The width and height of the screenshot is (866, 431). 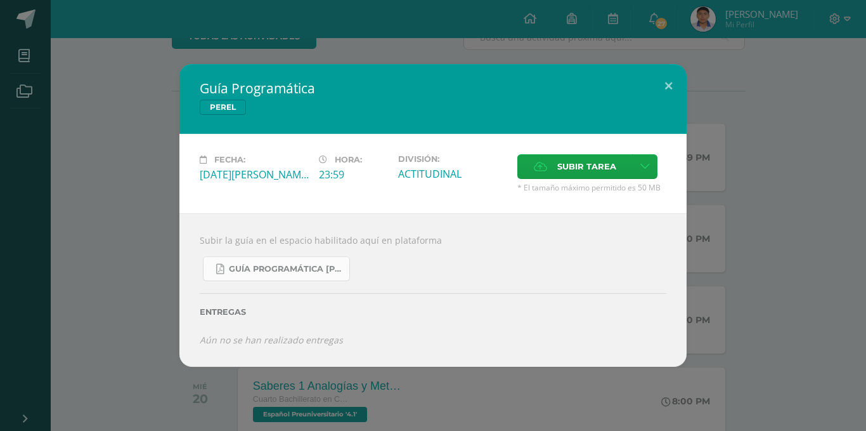 What do you see at coordinates (668, 86) in the screenshot?
I see `button: Close (Esc)` at bounding box center [668, 86].